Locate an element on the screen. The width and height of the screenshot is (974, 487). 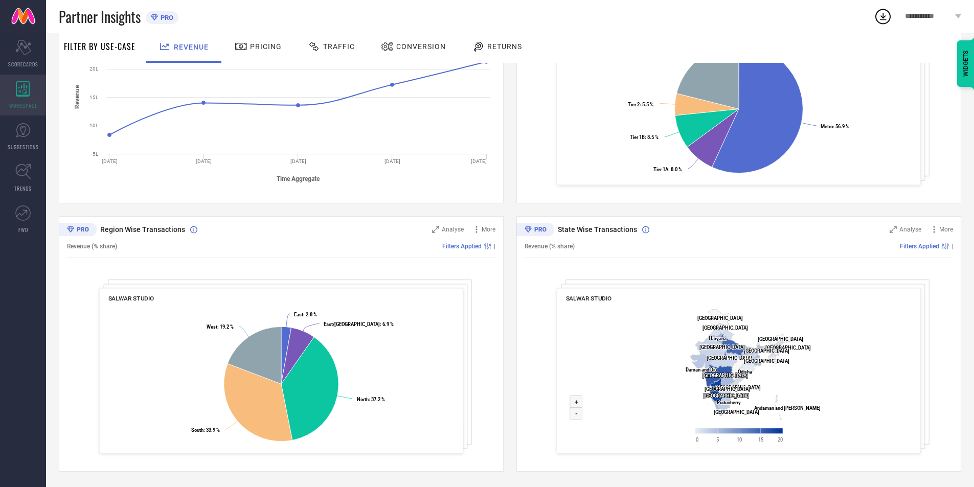
span: WORKSPACE is located at coordinates (23, 105).